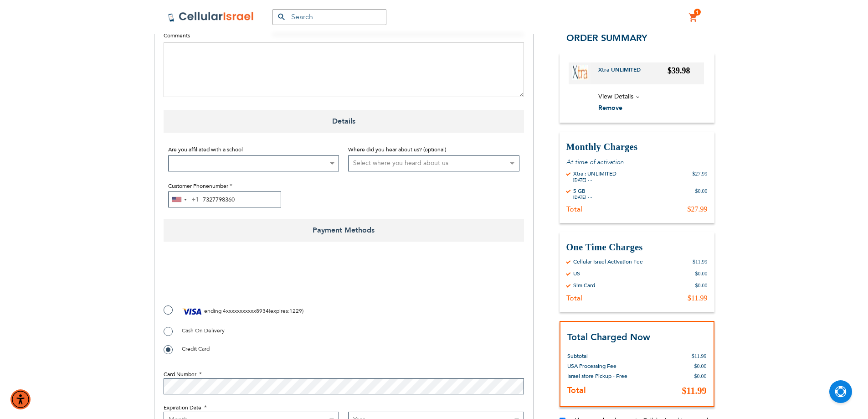  Describe the element at coordinates (592, 366) in the screenshot. I see `span: USA Processing Fee` at that location.